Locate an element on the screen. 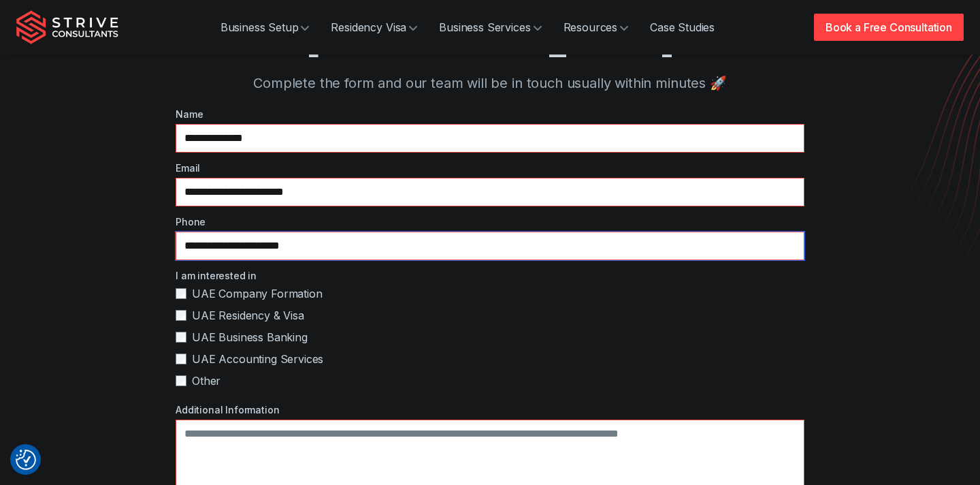 The image size is (980, 485). a: Book a Free Consultation is located at coordinates (889, 27).